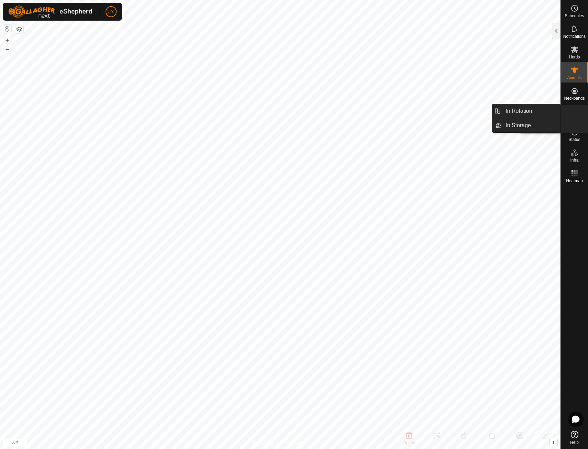 This screenshot has height=449, width=588. Describe the element at coordinates (574, 160) in the screenshot. I see `span: Infra` at that location.